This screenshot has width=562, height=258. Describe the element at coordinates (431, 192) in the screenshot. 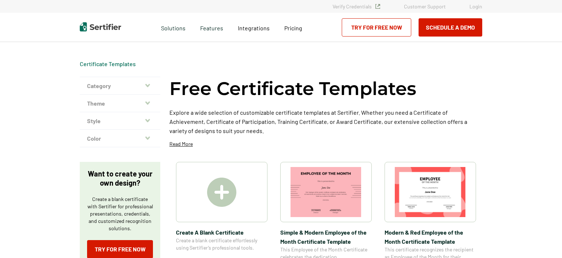

I see `img: Modern & Red Employee of the Month Certificate Template` at that location.